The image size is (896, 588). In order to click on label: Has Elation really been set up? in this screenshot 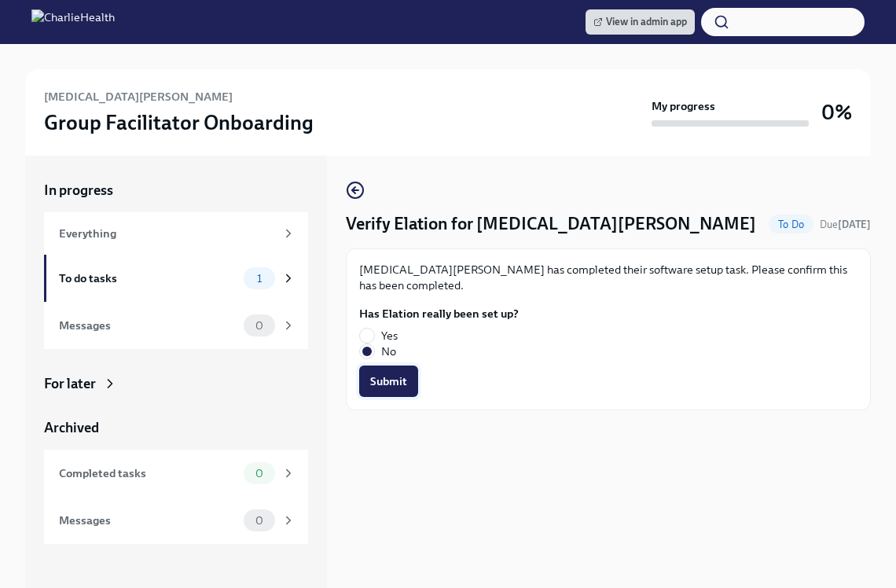, I will do `click(439, 314)`.